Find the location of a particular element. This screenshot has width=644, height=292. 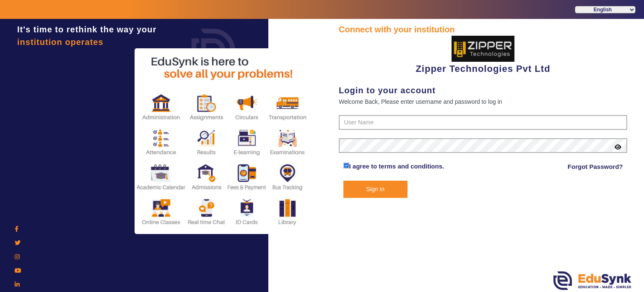

img: edusynk.png is located at coordinates (592, 281).